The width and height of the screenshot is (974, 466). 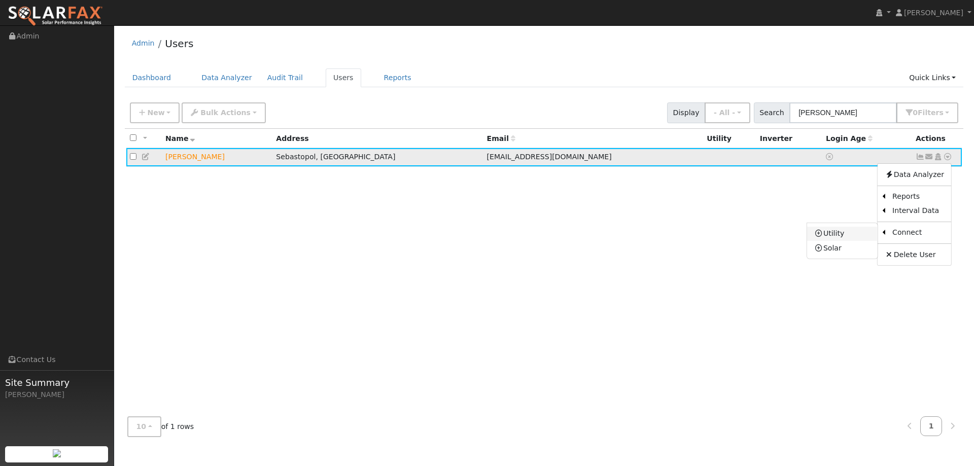 I want to click on button: - All -, so click(x=728, y=113).